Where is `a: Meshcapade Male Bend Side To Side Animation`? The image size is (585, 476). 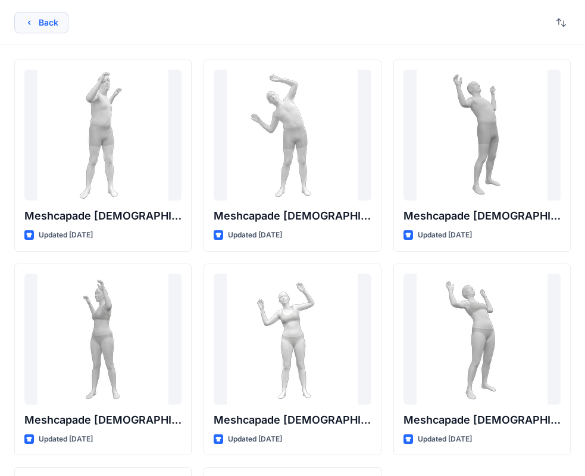 a: Meshcapade Male Bend Side To Side Animation is located at coordinates (292, 135).